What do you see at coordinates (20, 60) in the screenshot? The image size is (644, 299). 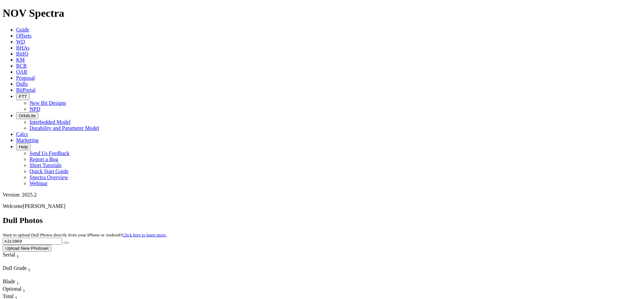 I see `a: KM` at bounding box center [20, 60].